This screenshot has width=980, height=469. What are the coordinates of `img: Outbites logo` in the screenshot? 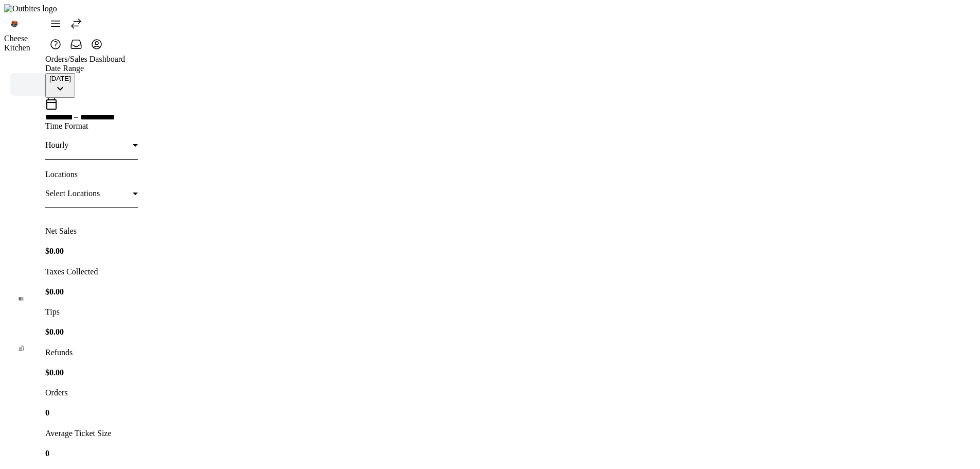 It's located at (30, 8).